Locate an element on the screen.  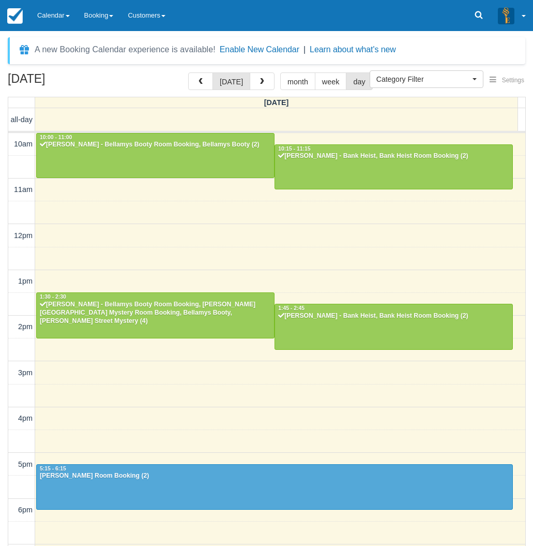
img: A3 is located at coordinates (506, 16).